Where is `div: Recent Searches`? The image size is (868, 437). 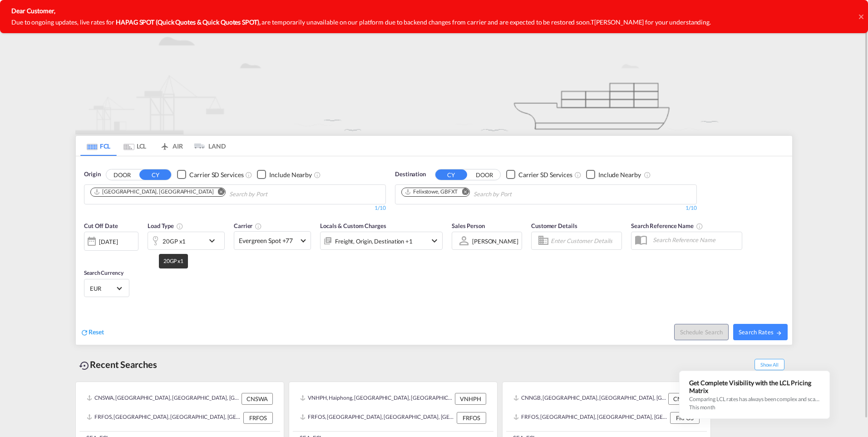 div: Recent Searches is located at coordinates (118, 364).